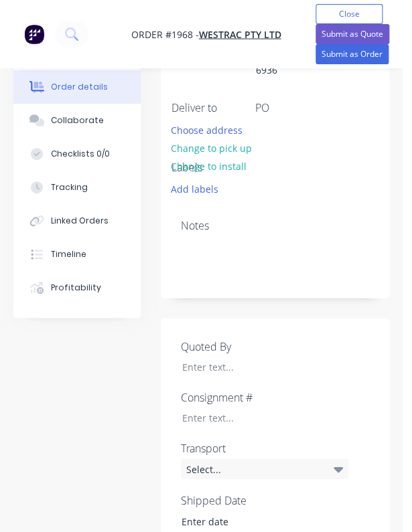 This screenshot has width=412, height=532. Describe the element at coordinates (202, 108) in the screenshot. I see `div: Deliver to` at that location.